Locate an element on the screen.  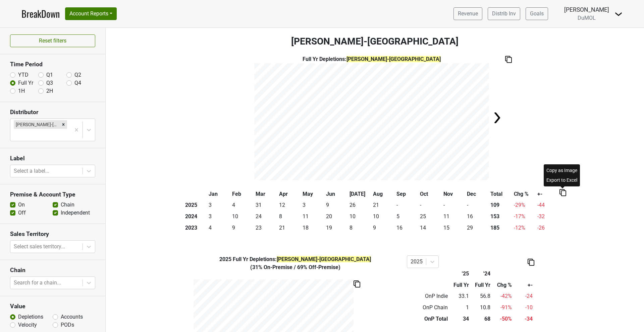
label: Chain is located at coordinates (67, 205).